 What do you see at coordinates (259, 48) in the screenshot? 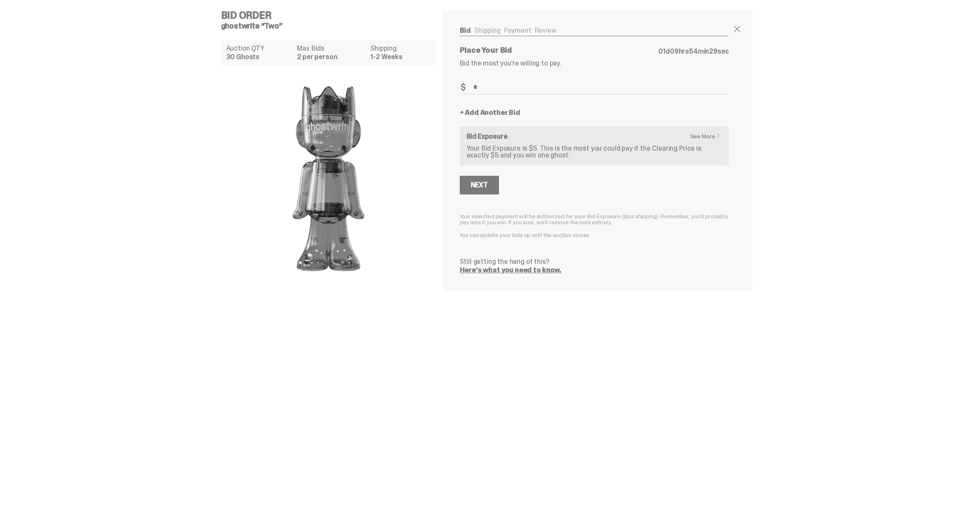
I see `dt: Auction QTY` at bounding box center [259, 48].